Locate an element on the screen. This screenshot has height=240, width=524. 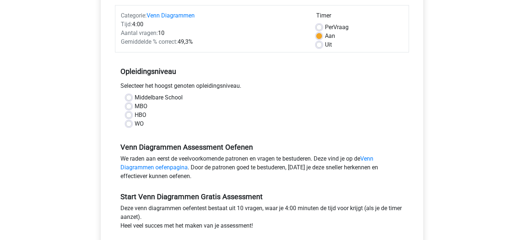
span: Gemiddelde % correct: is located at coordinates (149, 41).